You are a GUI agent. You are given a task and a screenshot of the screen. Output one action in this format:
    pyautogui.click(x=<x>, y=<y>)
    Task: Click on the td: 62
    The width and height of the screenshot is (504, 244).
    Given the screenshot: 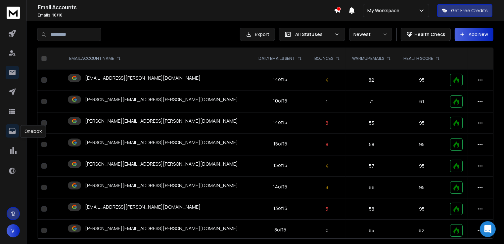 What is the action you would take?
    pyautogui.click(x=422, y=231)
    